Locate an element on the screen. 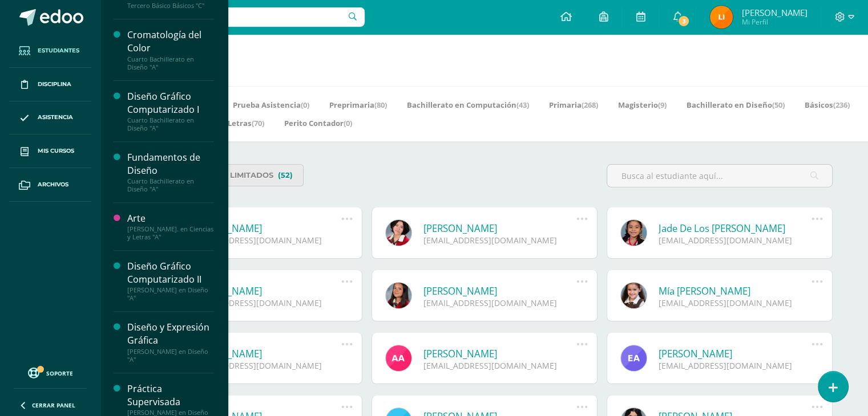 The width and height of the screenshot is (868, 416). span: Estudiantes is located at coordinates (58, 51).